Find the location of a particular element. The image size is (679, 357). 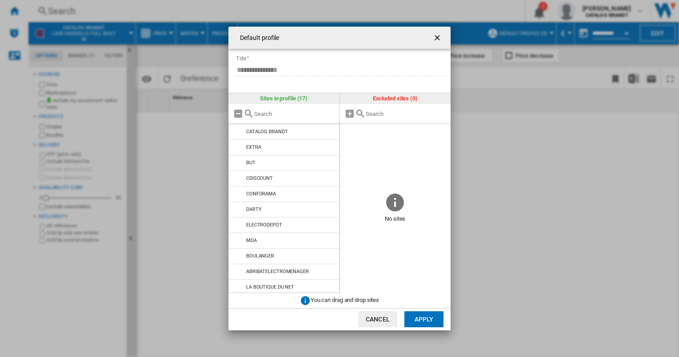

div: ABRIBATELECTROMENAGER is located at coordinates (277, 271).